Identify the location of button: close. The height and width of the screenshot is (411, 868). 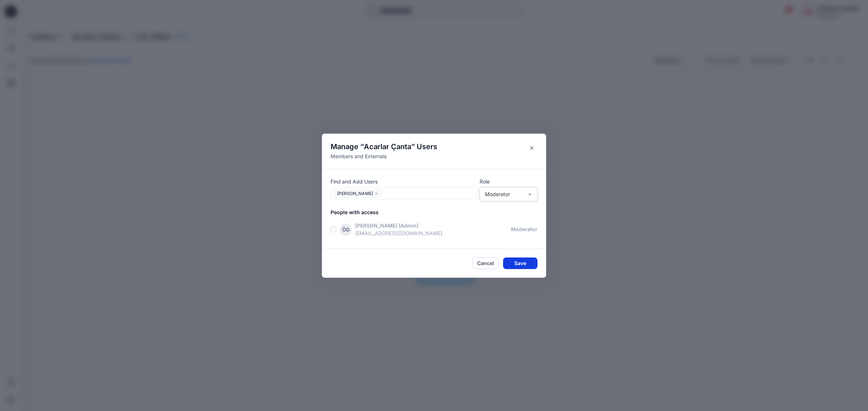
(377, 194).